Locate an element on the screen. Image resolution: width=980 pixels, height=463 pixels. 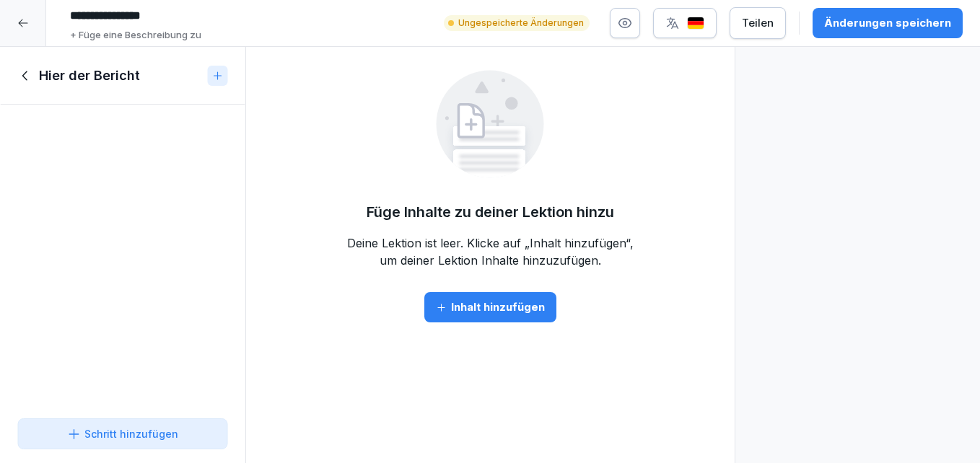
h1: Hier der Bericht is located at coordinates (90, 75).